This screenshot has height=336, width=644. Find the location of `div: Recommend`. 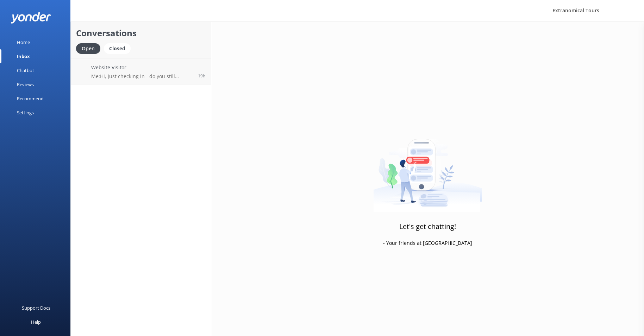

div: Recommend is located at coordinates (30, 99).